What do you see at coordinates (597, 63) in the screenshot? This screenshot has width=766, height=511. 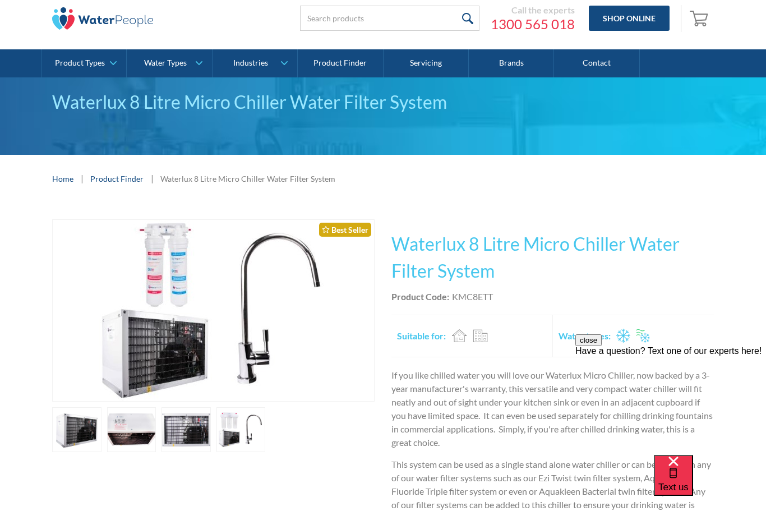 I see `a: Contact` at bounding box center [597, 63].